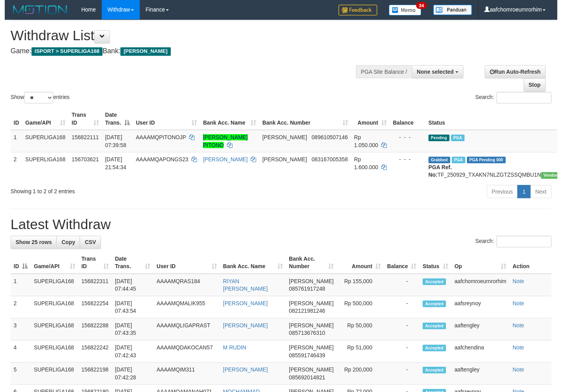 This screenshot has height=392, width=562. I want to click on a: Show 25 rows, so click(29, 247).